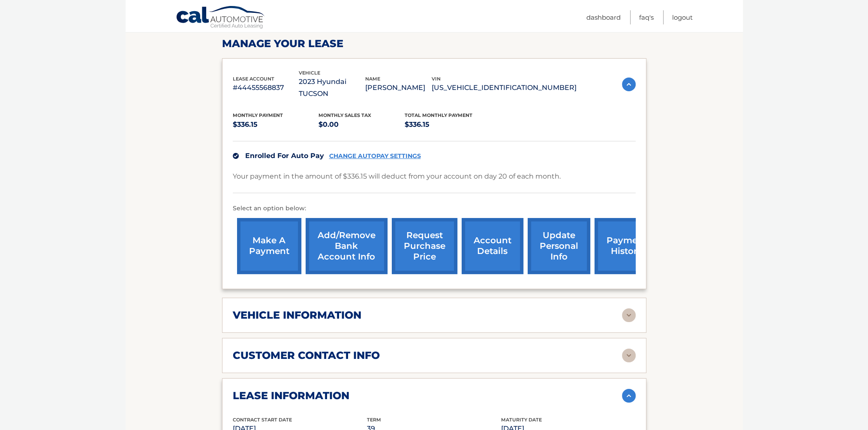 The width and height of the screenshot is (868, 430). What do you see at coordinates (258, 115) in the screenshot?
I see `span: Monthly Payment` at bounding box center [258, 115].